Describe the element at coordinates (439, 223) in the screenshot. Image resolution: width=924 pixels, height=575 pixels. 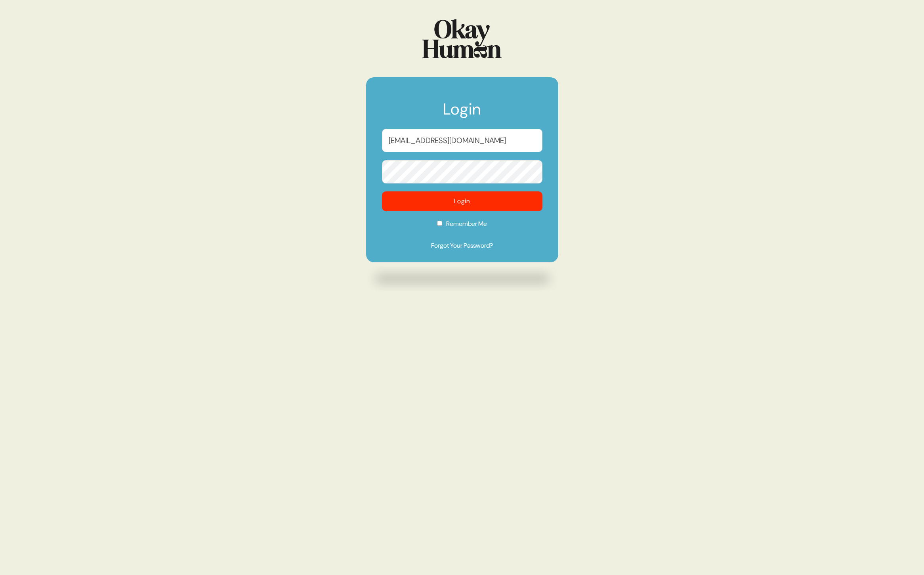
I see `input: Remember Me` at that location.